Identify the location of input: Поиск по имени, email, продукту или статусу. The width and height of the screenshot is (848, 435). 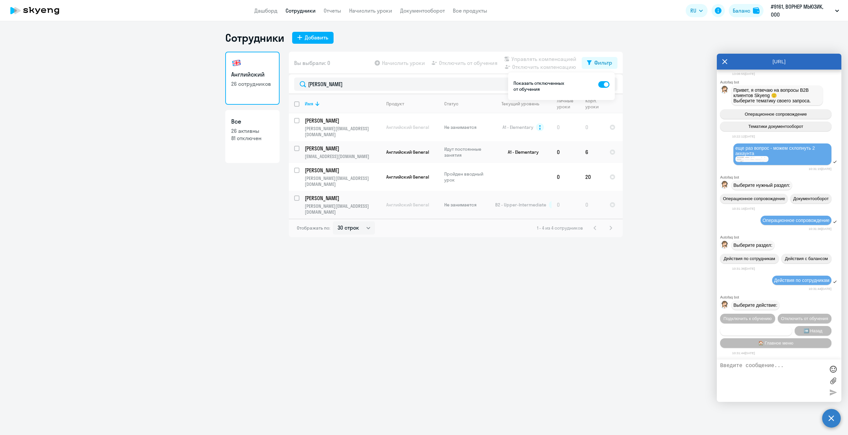
(456, 84).